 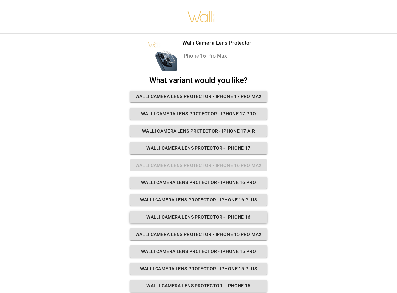 I want to click on button: Walli Camera Lens Protector - iPhone 17, so click(x=198, y=148).